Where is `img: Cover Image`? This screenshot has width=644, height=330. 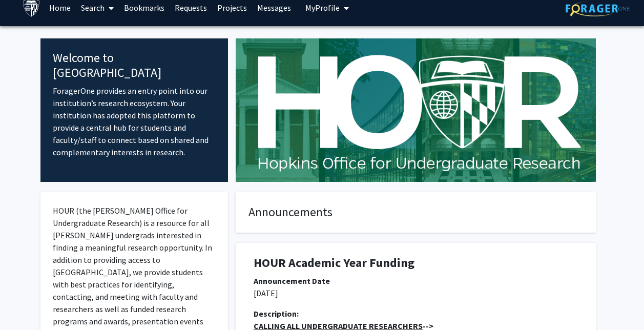 img: Cover Image is located at coordinates (416, 110).